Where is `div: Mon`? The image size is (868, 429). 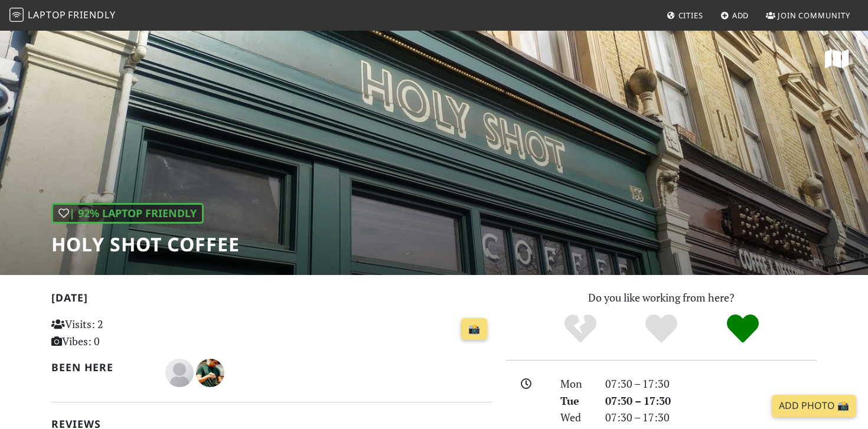 div: Mon is located at coordinates (575, 384).